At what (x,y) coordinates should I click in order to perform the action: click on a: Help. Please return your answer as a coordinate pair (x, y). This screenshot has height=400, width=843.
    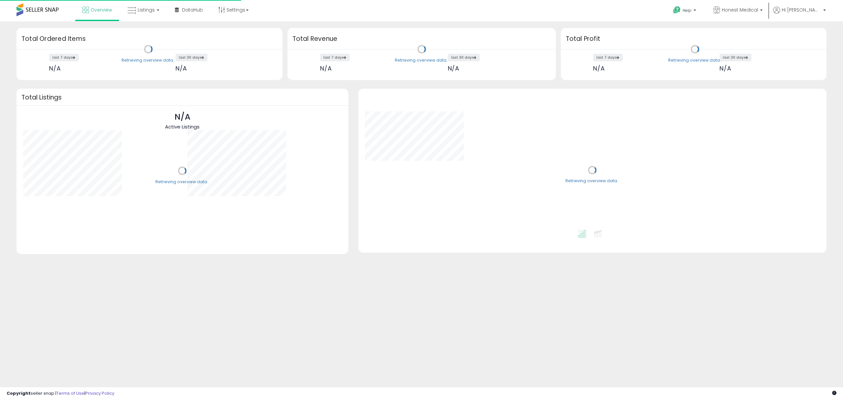
    Looking at the image, I should click on (685, 11).